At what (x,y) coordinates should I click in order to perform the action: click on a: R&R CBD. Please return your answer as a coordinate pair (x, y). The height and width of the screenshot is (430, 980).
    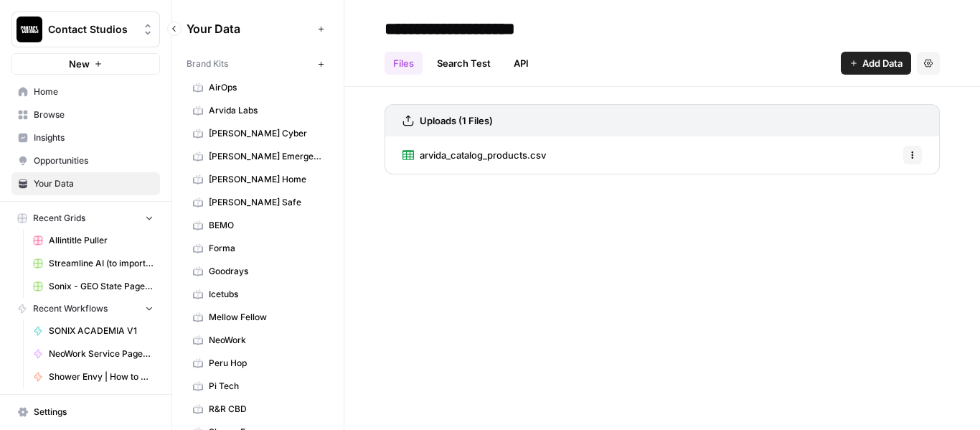
    Looking at the image, I should click on (257, 409).